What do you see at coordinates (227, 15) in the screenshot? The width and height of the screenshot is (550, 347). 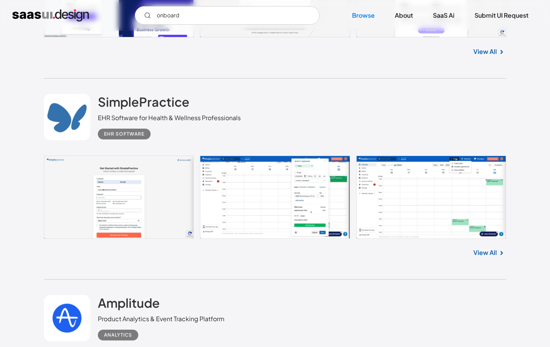 I see `form: Email Form` at bounding box center [227, 15].